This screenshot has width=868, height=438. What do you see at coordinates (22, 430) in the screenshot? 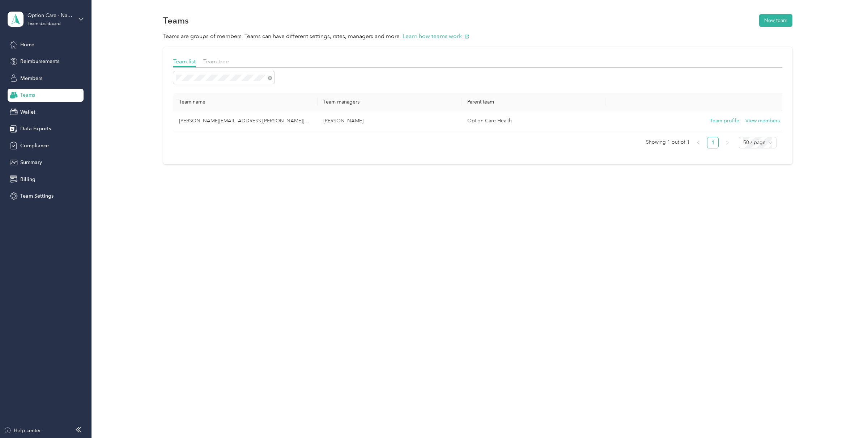
I see `div: Help center` at bounding box center [22, 430].